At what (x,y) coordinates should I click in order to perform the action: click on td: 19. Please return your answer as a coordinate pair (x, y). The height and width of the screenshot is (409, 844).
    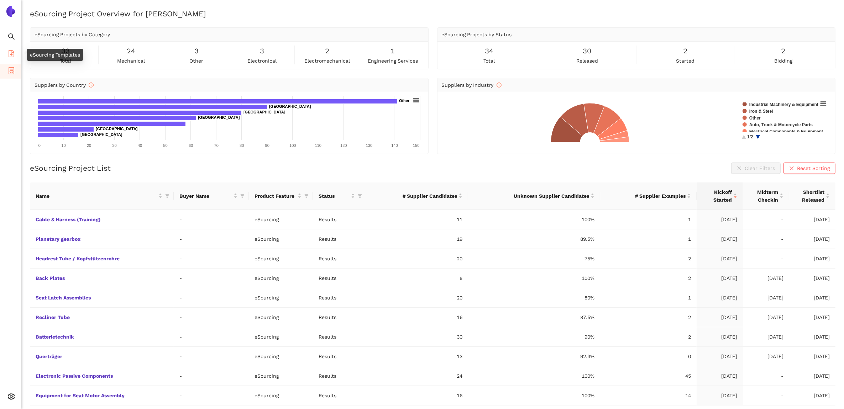
    Looking at the image, I should click on (417, 239).